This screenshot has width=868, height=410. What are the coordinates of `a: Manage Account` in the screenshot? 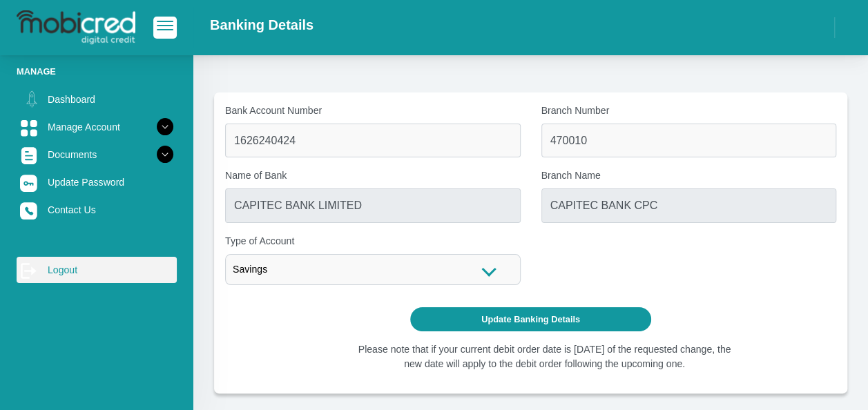 It's located at (97, 127).